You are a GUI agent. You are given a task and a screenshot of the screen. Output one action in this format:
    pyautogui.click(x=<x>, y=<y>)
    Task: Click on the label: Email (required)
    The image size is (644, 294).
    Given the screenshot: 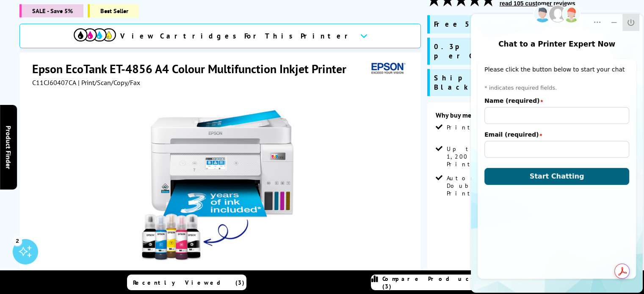 What is the action you would take?
    pyautogui.click(x=42, y=135)
    